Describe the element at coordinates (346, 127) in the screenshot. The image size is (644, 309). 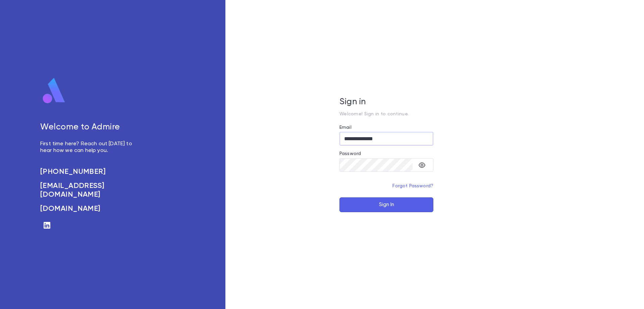
I see `label: Email` at that location.